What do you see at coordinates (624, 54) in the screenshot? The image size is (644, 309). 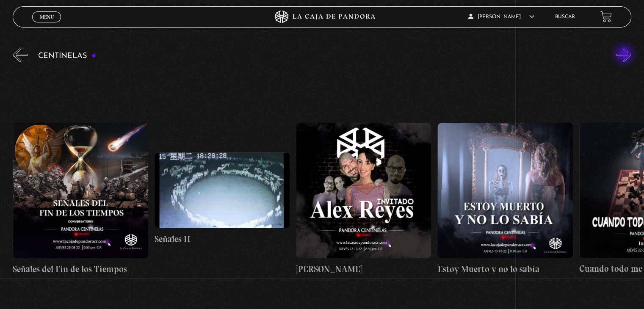 I see `button: Next` at bounding box center [624, 54].